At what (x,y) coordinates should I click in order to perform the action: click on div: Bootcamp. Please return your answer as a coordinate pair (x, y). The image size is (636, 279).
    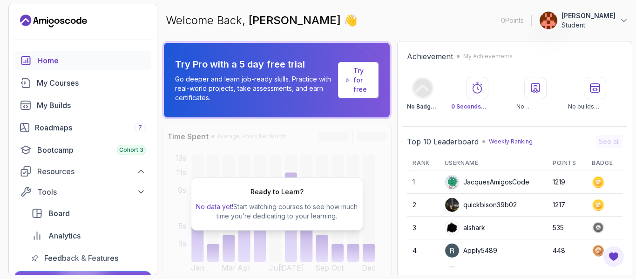
    Looking at the image, I should click on (91, 150).